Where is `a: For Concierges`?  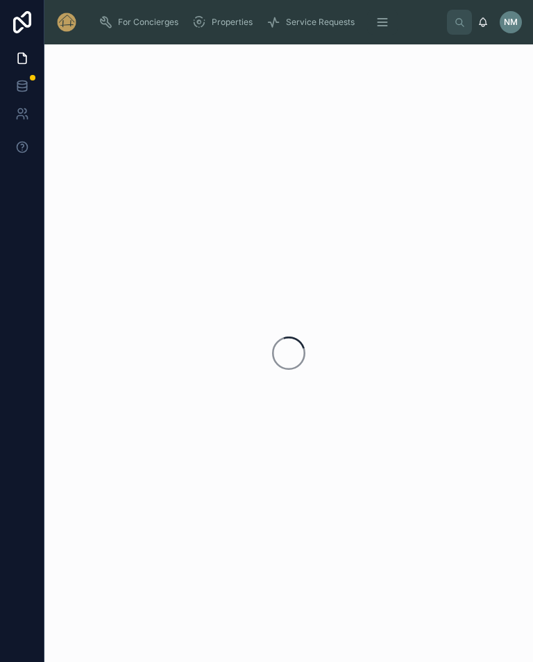
a: For Concierges is located at coordinates (141, 22).